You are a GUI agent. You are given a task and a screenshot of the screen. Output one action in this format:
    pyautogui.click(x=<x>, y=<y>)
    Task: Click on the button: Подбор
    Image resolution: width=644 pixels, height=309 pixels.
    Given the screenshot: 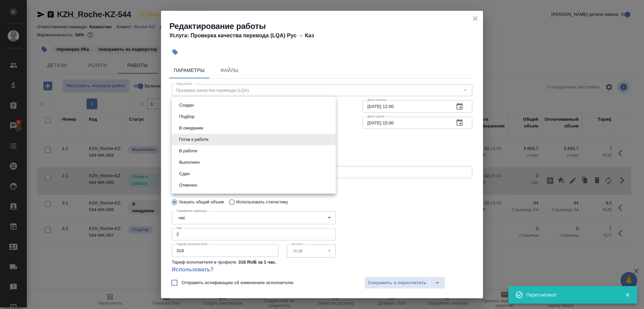 What is the action you would take?
    pyautogui.click(x=187, y=116)
    